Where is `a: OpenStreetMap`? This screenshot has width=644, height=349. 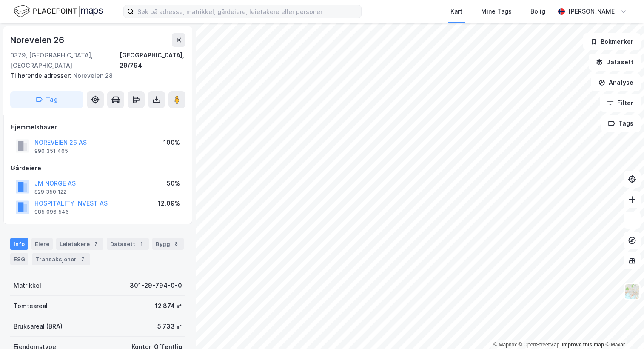 a: OpenStreetMap is located at coordinates (539, 345).